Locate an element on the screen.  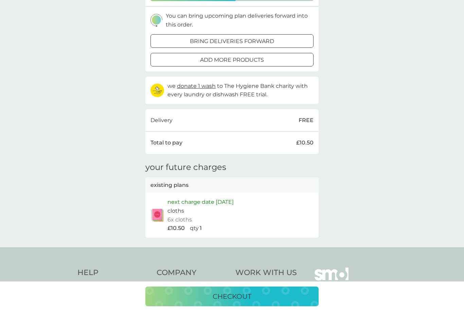
button: add more products is located at coordinates (232, 60).